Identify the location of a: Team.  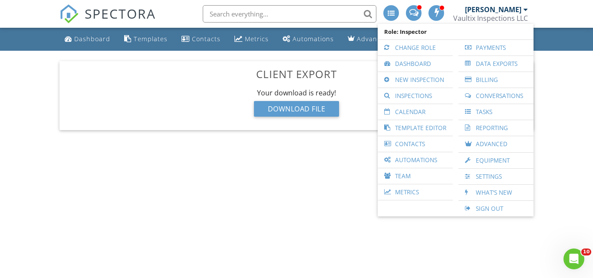
(415, 176).